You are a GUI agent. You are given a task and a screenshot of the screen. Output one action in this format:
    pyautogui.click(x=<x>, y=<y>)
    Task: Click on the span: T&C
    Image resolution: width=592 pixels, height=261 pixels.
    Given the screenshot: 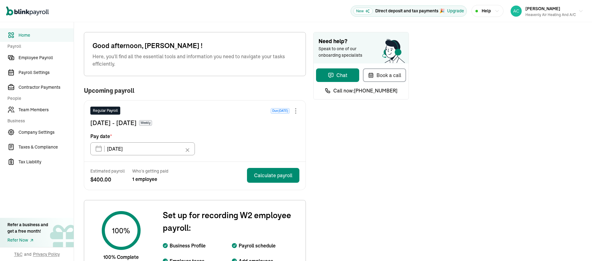 What is the action you would take?
    pyautogui.click(x=18, y=254)
    